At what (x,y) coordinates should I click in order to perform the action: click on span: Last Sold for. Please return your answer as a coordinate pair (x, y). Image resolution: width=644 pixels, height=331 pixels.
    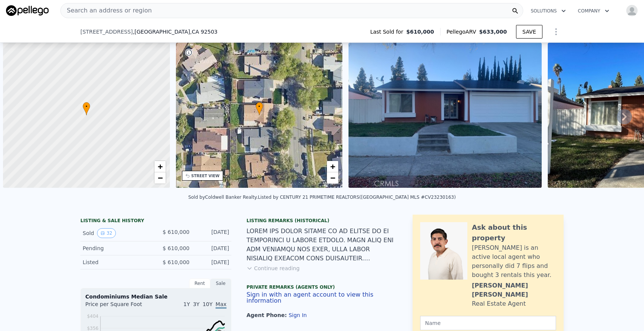
    Looking at the image, I should click on (389, 32).